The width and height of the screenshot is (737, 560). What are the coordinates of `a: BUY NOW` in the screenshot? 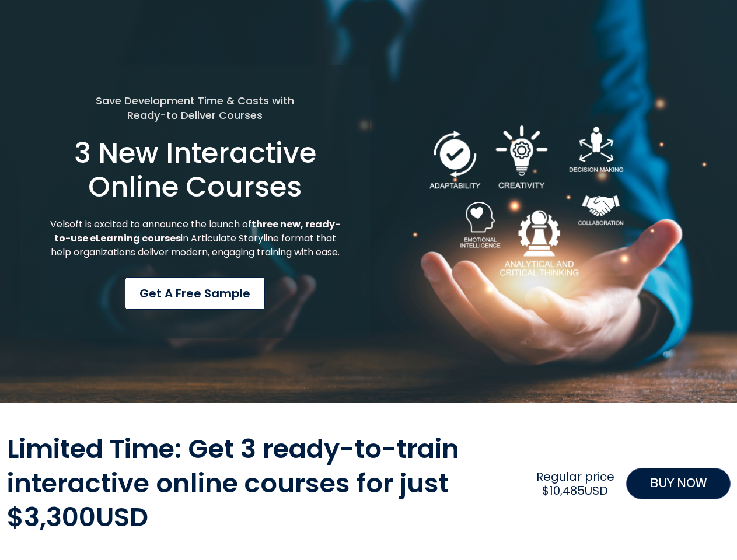 It's located at (677, 483).